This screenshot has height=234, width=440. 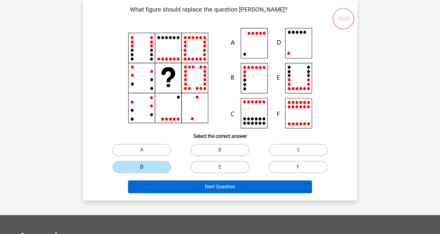 What do you see at coordinates (220, 134) in the screenshot?
I see `h6: Select the correct answer` at bounding box center [220, 134].